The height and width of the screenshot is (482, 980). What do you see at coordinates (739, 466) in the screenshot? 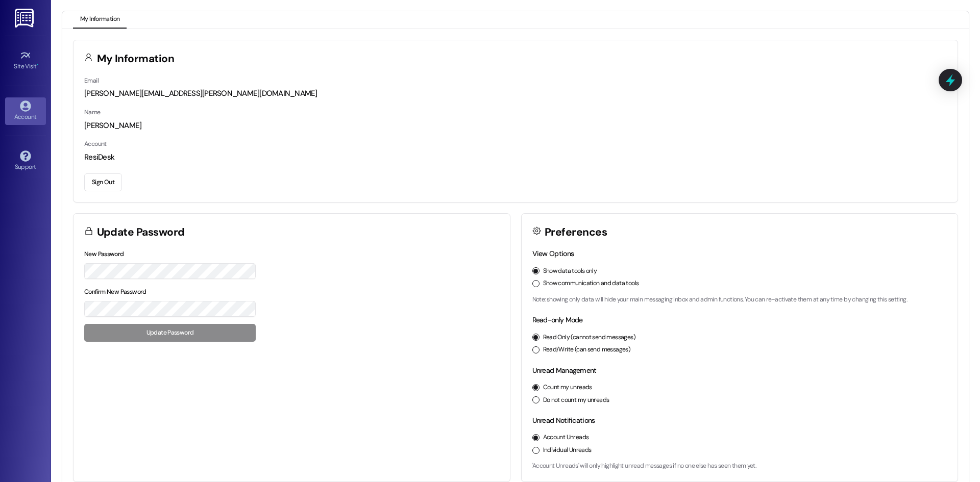
I see `p: 'Account Unreads' will only highlight unread messages if no one else has seen them yet.` at bounding box center [739, 466].